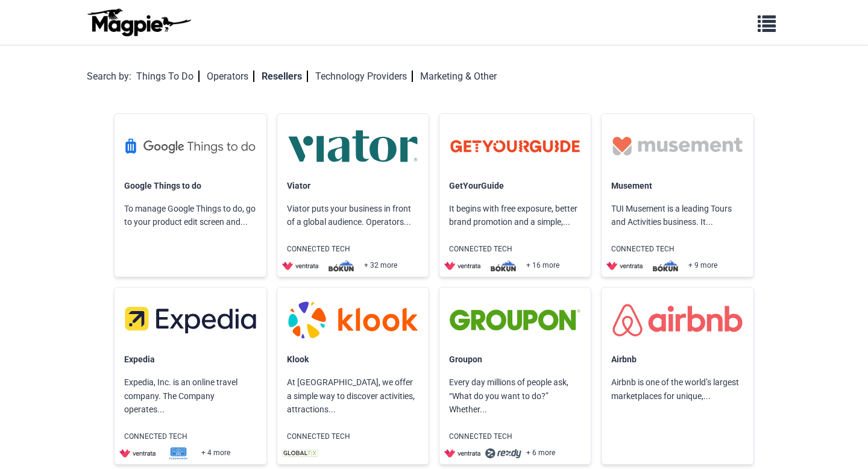  Describe the element at coordinates (168, 76) in the screenshot. I see `a: Things To Do` at that location.